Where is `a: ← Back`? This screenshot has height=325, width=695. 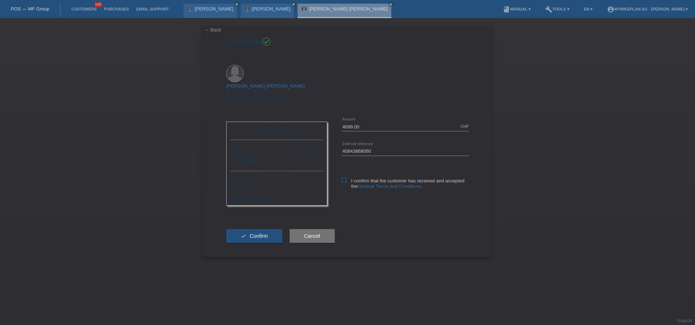
a: ← Back is located at coordinates (213, 30).